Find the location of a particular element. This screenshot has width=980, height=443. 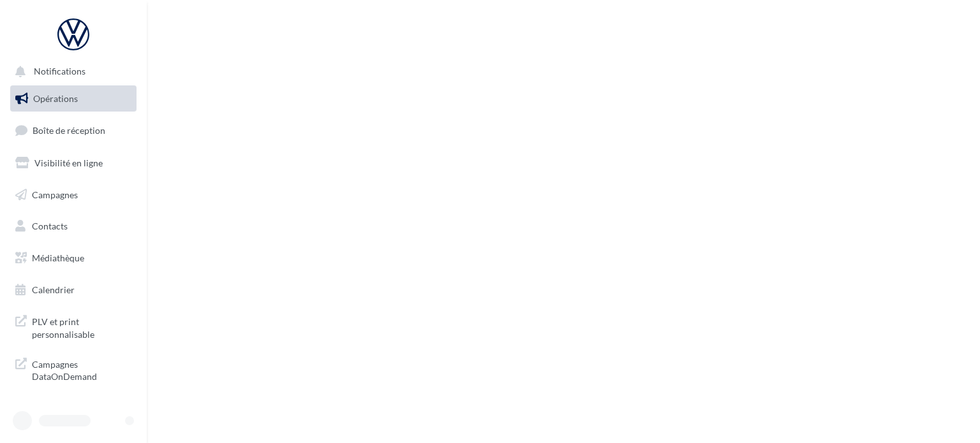

a: Médiathèque is located at coordinates (73, 259).